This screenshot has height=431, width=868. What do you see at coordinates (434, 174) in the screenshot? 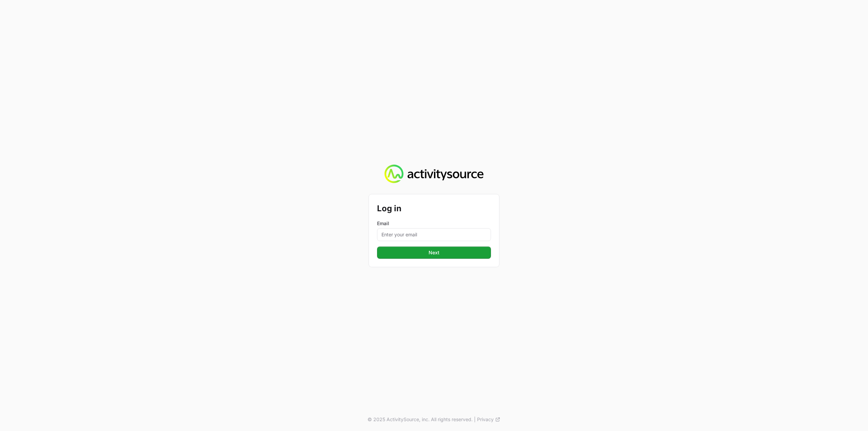
I see `img: Activity Source` at bounding box center [434, 174].